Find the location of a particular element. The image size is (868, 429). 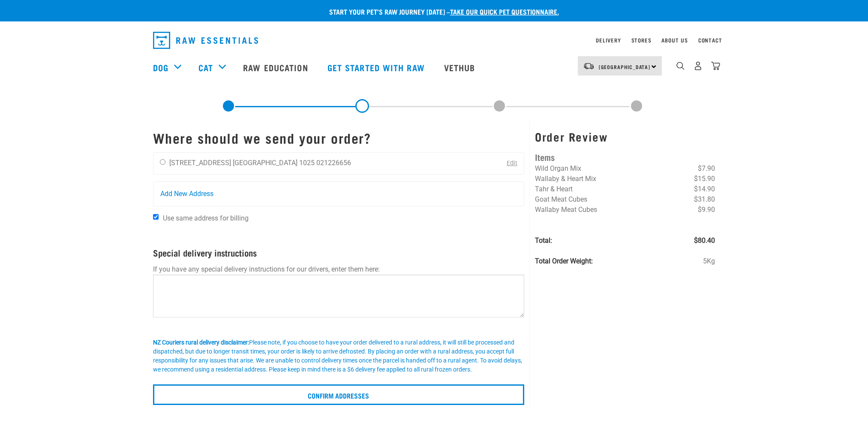

span: Wild Organ Mix is located at coordinates (559, 168).